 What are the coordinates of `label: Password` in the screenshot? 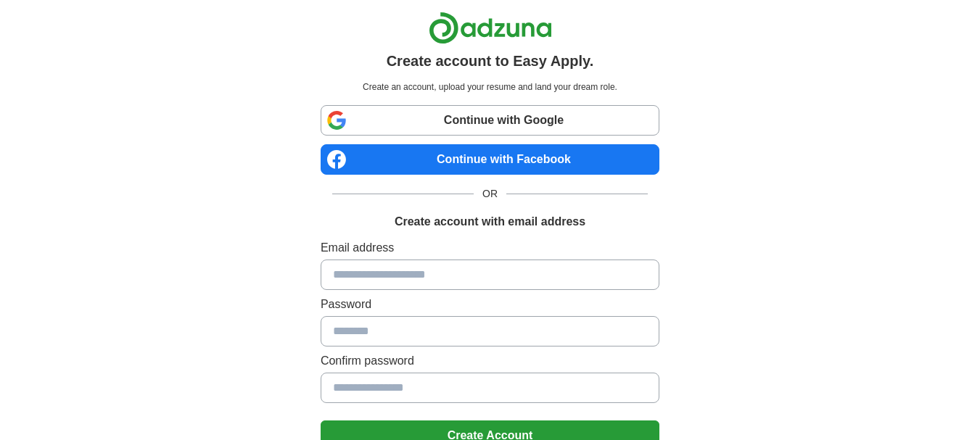 It's located at (489, 304).